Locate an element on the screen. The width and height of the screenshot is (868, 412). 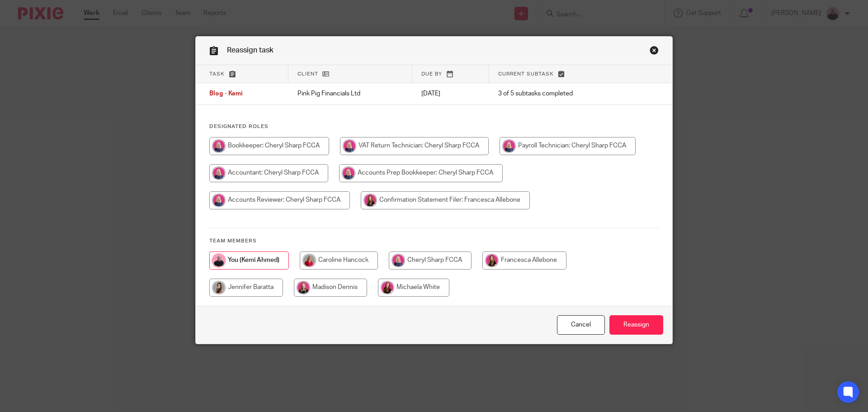
span: Due by is located at coordinates (432, 74).